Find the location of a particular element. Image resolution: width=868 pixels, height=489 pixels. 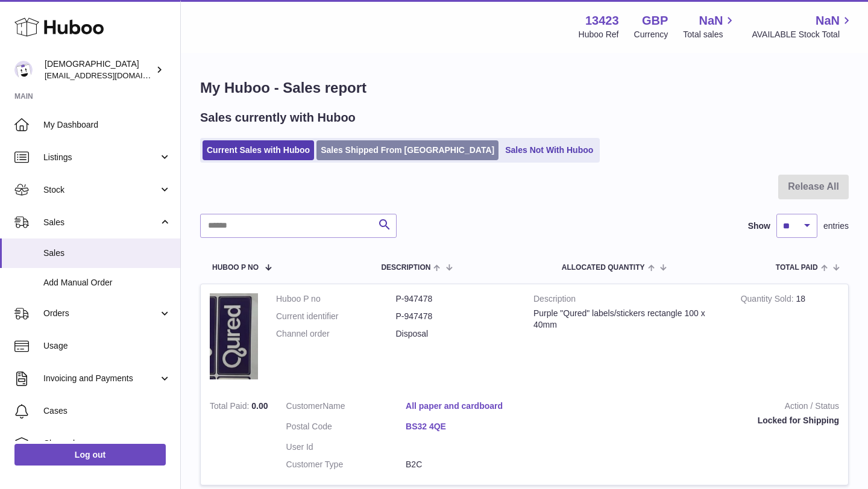

dt: User Id is located at coordinates (346, 447).